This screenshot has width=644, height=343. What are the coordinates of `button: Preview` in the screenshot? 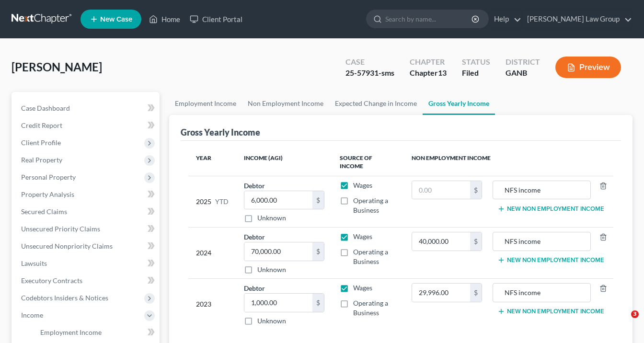 It's located at (588, 67).